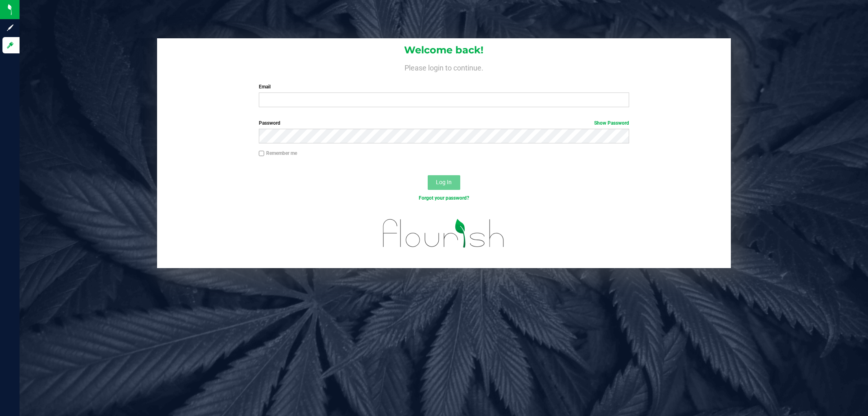  I want to click on inline-svg: Log in, so click(10, 45).